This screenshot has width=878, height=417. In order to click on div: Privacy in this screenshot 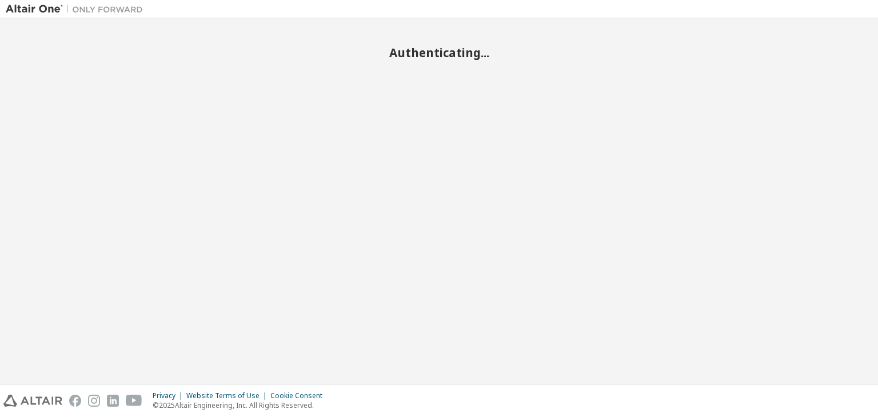, I will do `click(169, 396)`.